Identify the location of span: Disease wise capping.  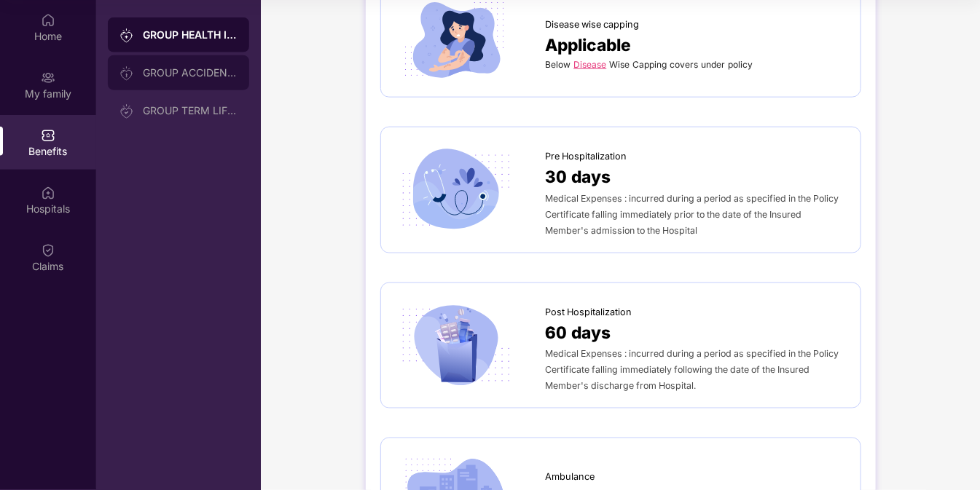
(593, 25).